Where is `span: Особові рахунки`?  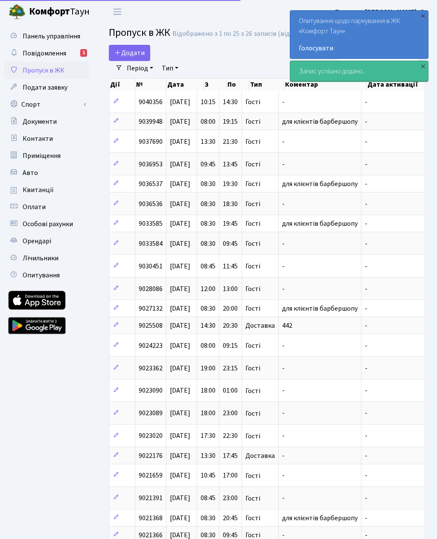
span: Особові рахунки is located at coordinates (48, 224).